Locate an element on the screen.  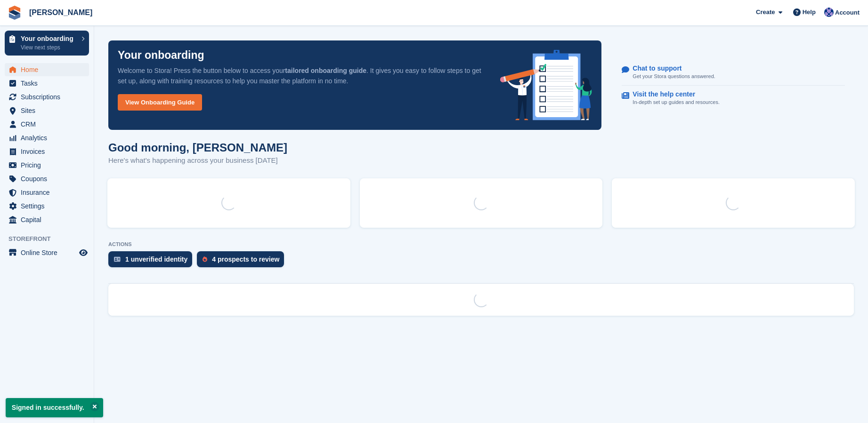
img: stora-icon-8386f47178a22dfd0bd8f6a31ec36ba5ce8667c1dd55bd0f319d3a0aa187defe.svg is located at coordinates (14, 13).